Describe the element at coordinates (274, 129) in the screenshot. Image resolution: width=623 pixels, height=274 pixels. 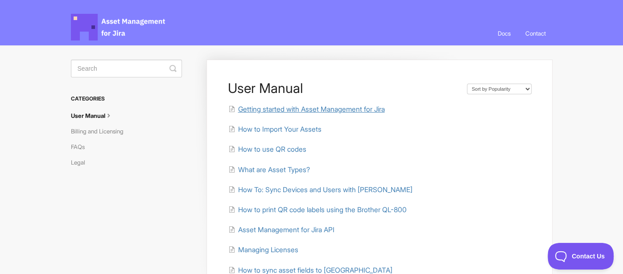
I see `a: How to Import Your Assets` at that location.